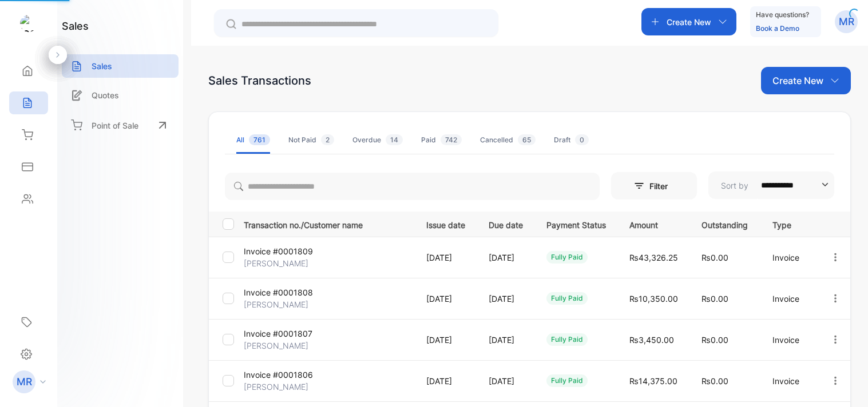  I want to click on h1: sales, so click(75, 26).